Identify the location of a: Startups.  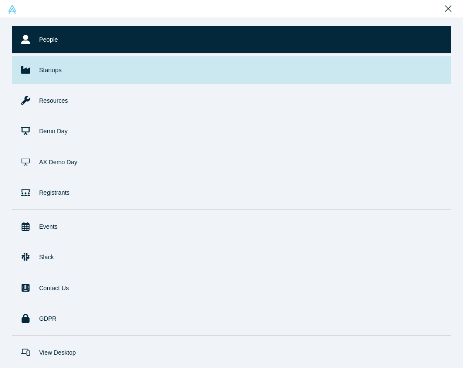
(231, 70).